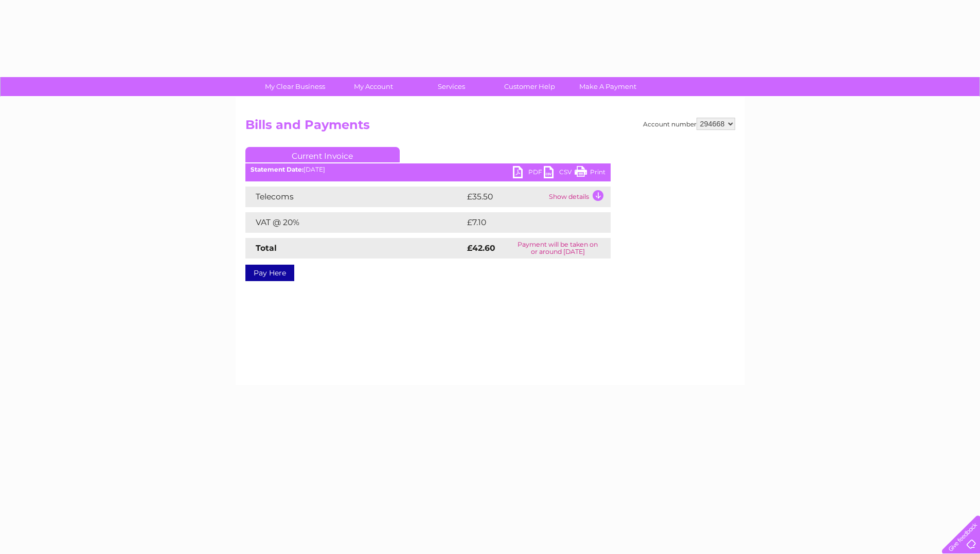 The image size is (980, 554). Describe the element at coordinates (505, 197) in the screenshot. I see `td: £35.50` at that location.